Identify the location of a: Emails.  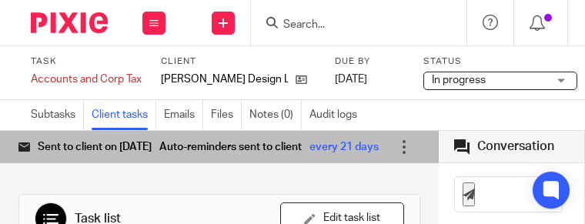
(183, 115).